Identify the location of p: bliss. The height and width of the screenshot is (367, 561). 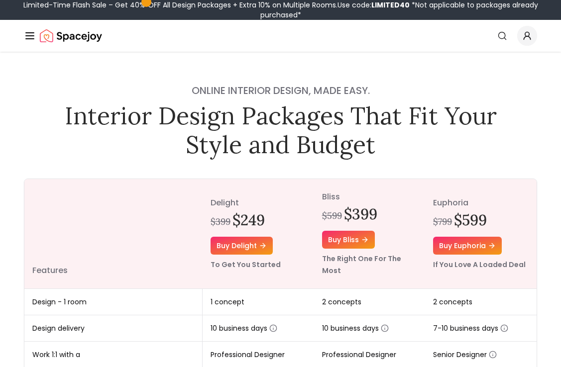
(370, 197).